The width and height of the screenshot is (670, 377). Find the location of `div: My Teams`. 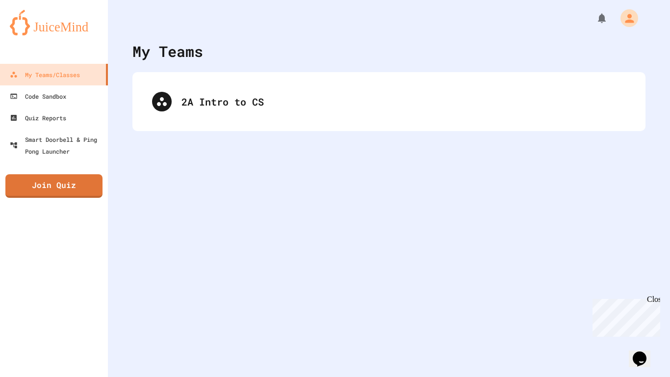

div: My Teams is located at coordinates (168, 51).